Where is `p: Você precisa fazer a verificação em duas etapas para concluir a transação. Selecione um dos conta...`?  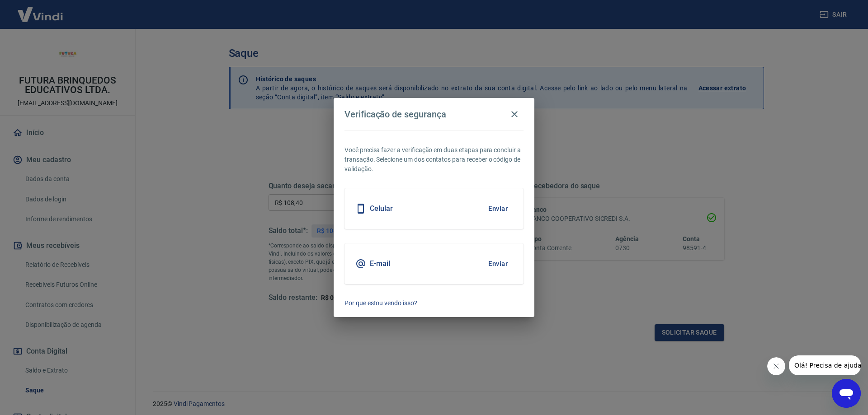 p: Você precisa fazer a verificação em duas etapas para concluir a transação. Selecione um dos conta... is located at coordinates (434, 160).